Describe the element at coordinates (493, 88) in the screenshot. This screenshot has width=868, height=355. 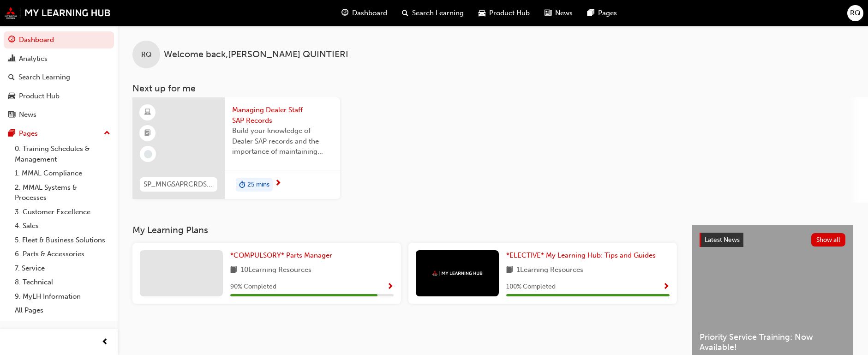
I see `h3: Next up for me` at that location.